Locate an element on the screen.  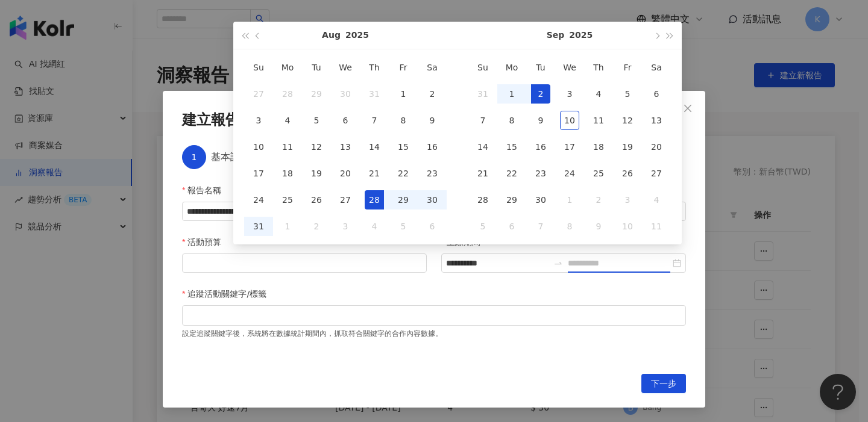
td: 2025-09-08 is located at coordinates (512, 120).